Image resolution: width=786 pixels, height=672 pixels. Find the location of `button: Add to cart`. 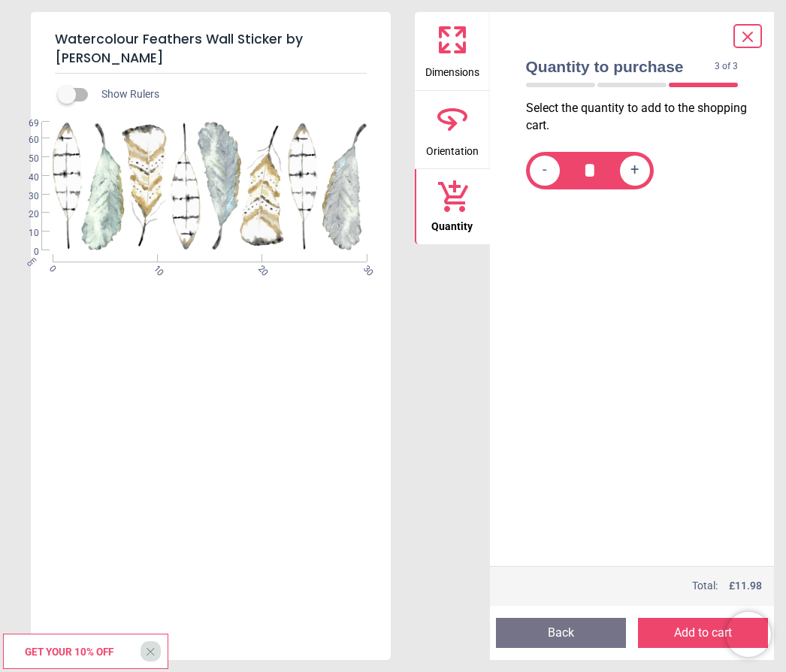

button: Add to cart is located at coordinates (703, 632).